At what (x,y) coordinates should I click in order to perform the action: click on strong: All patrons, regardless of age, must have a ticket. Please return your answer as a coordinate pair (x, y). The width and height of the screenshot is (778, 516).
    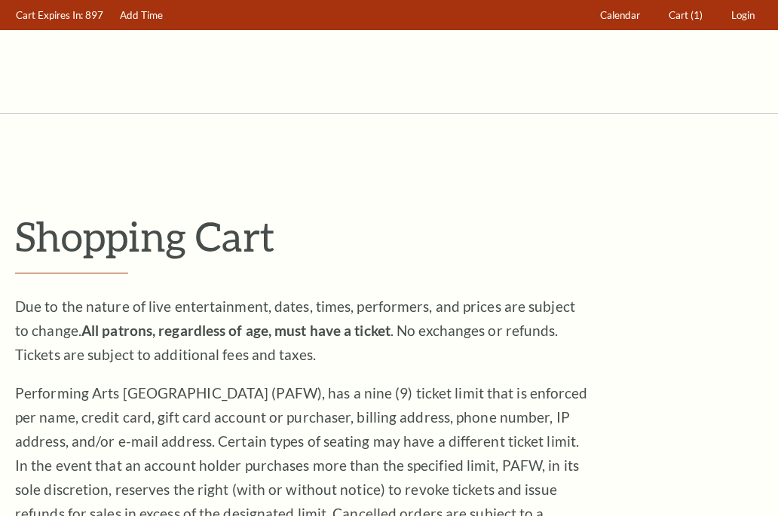
    Looking at the image, I should click on (236, 330).